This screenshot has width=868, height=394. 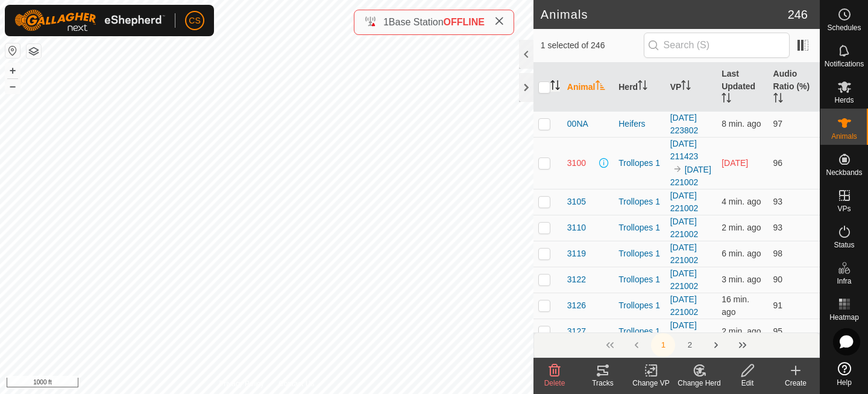 What do you see at coordinates (194, 21) in the screenshot?
I see `span: CS` at bounding box center [194, 21].